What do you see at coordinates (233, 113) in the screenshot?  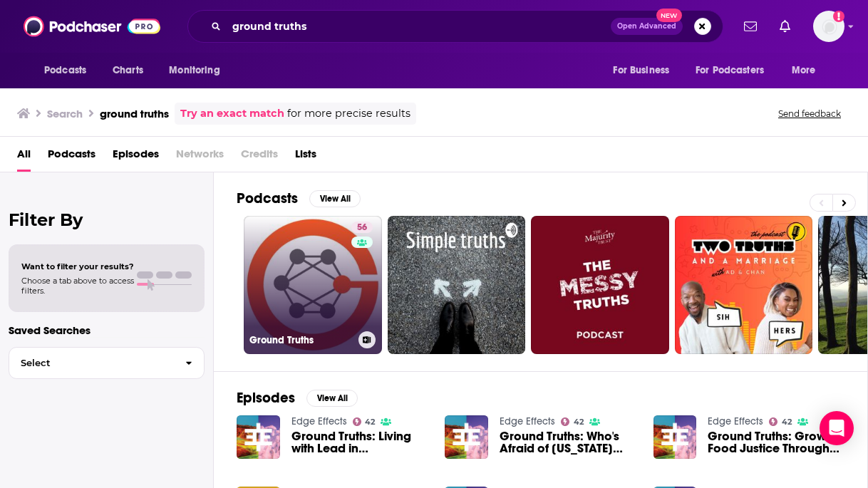 I see `a: Try an exact match` at bounding box center [233, 113].